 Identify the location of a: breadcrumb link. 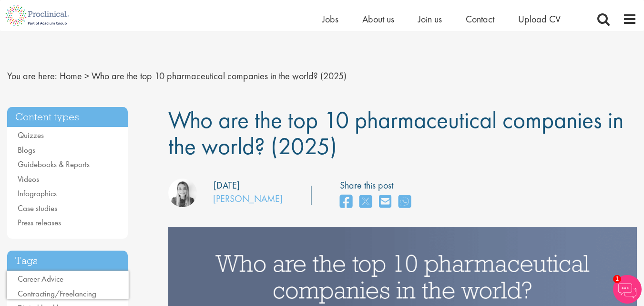
(70, 76).